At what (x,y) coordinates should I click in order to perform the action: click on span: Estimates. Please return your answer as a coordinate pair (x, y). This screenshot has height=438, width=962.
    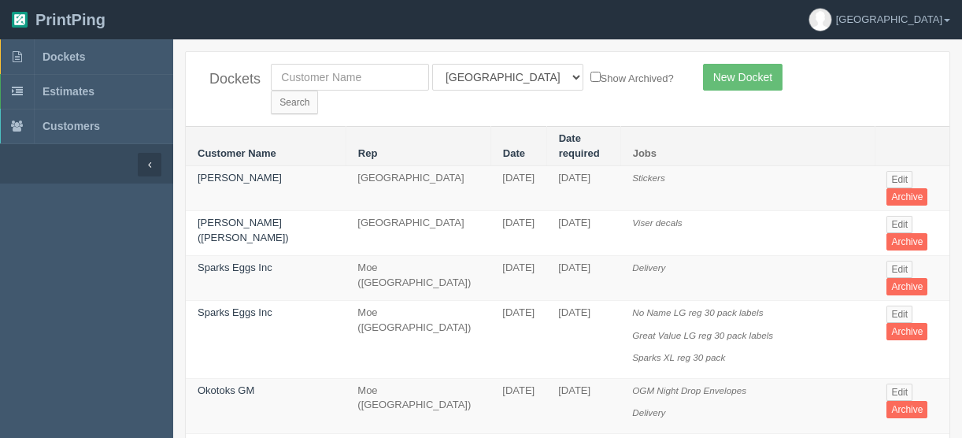
    Looking at the image, I should click on (68, 91).